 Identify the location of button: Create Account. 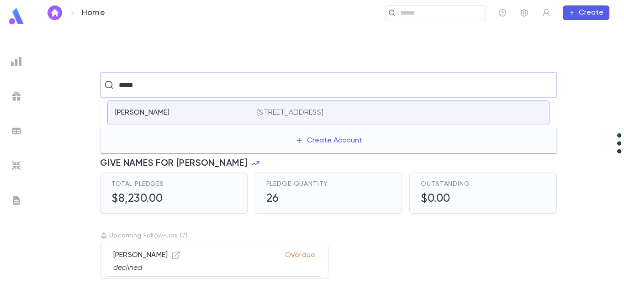
(329, 141).